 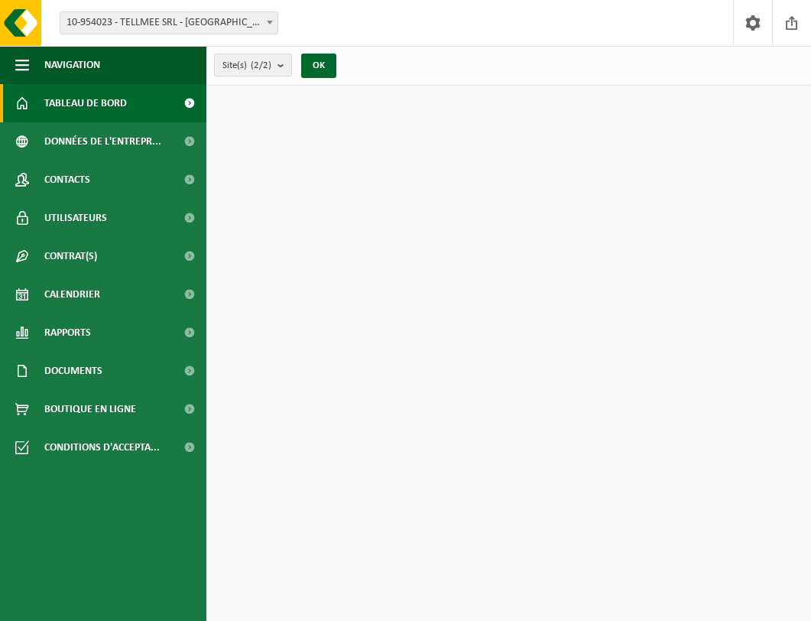 What do you see at coordinates (86, 103) in the screenshot?
I see `span: Tableau de bord` at bounding box center [86, 103].